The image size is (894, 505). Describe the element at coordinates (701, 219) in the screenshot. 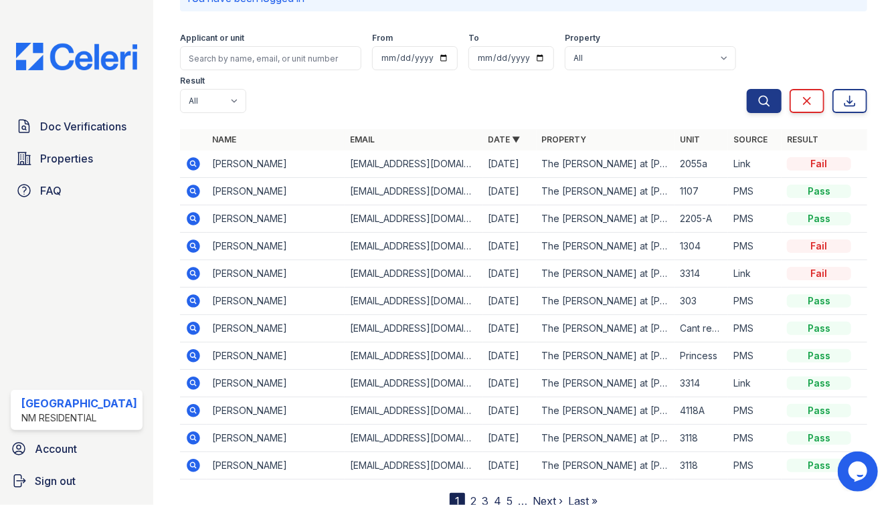

I see `td: 2205-A` at that location.